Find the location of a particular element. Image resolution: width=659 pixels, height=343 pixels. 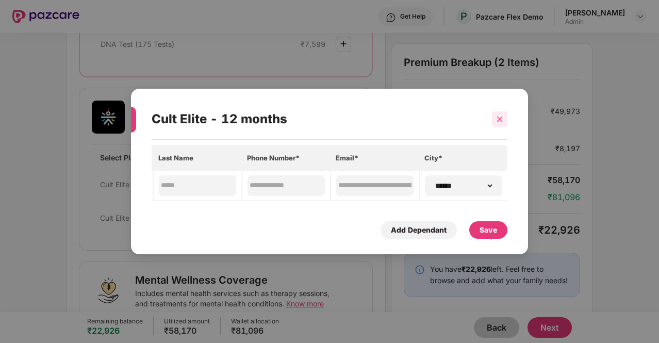

th: Phone Number* is located at coordinates (286, 158).